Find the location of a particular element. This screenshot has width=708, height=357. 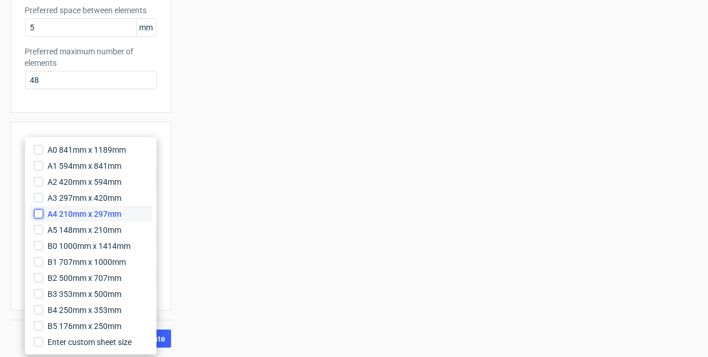

span: A3 297mm x 420mm is located at coordinates (85, 198).